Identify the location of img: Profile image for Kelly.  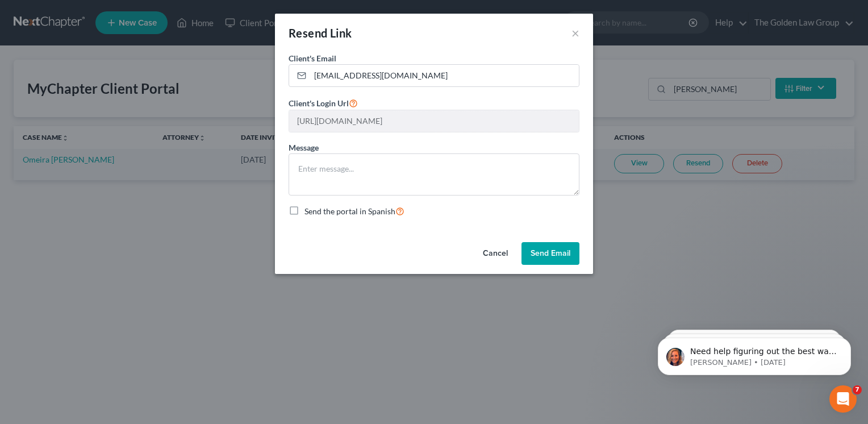
(35, 44).